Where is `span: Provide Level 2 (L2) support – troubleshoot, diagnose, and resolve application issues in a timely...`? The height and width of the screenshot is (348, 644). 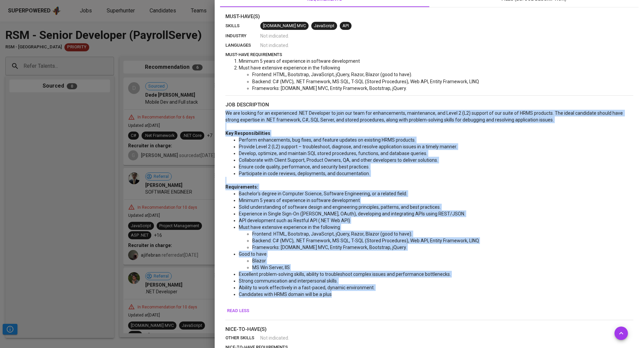 span: Provide Level 2 (L2) support – troubleshoot, diagnose, and resolve application issues in a timely... is located at coordinates (348, 147).